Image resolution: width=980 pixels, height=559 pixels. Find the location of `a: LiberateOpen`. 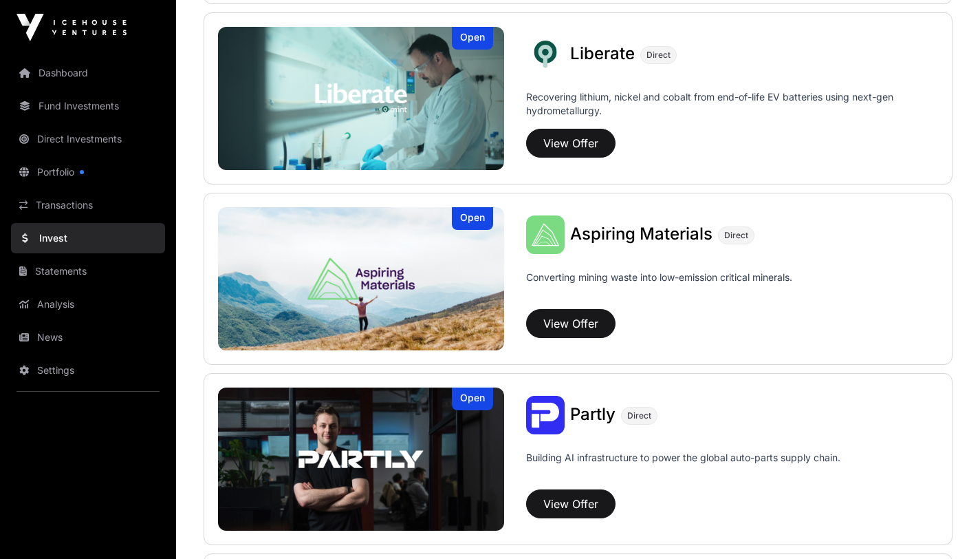

a: LiberateOpen is located at coordinates (361, 99).